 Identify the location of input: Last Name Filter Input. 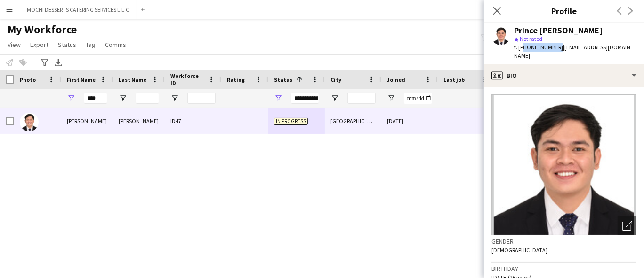
(147, 98).